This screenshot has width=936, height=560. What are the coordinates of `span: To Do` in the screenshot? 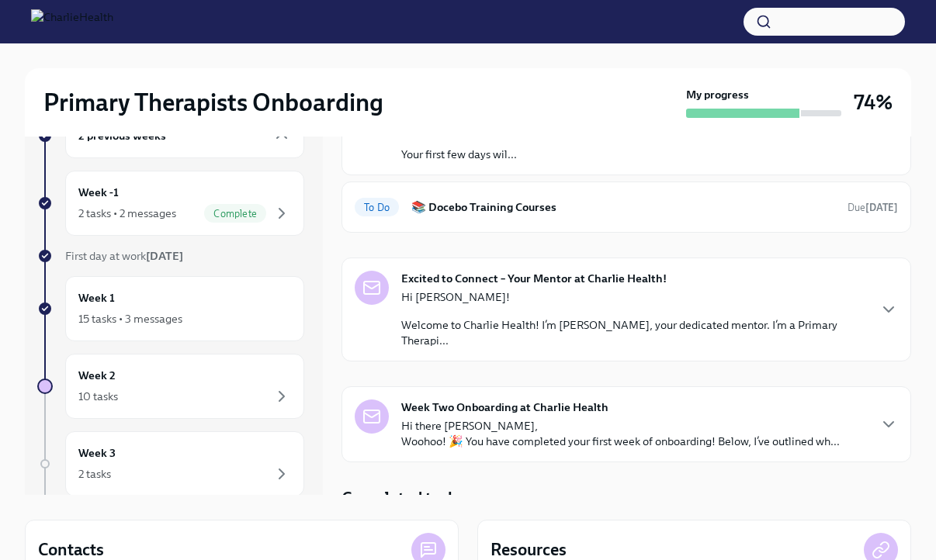 It's located at (377, 207).